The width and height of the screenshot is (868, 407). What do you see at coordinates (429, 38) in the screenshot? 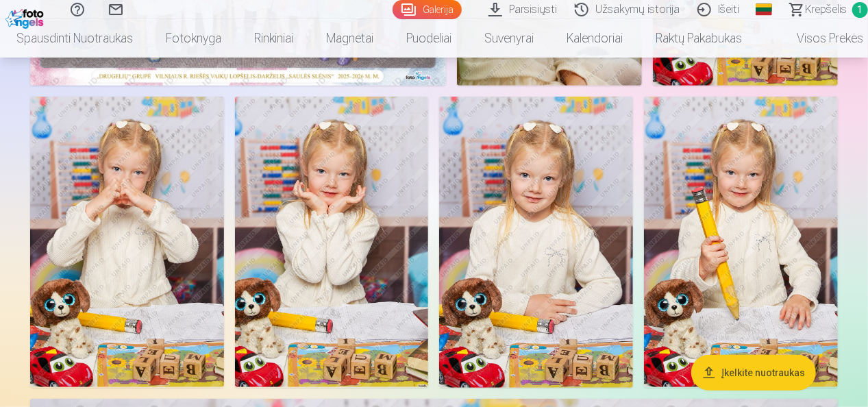
I see `a: Puodeliai` at bounding box center [429, 38].